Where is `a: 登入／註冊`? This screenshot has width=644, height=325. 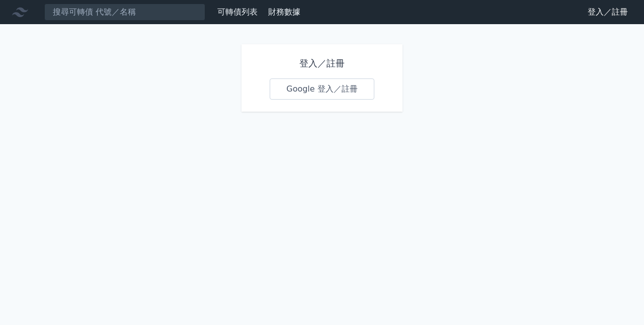 a: 登入／註冊 is located at coordinates (608, 12).